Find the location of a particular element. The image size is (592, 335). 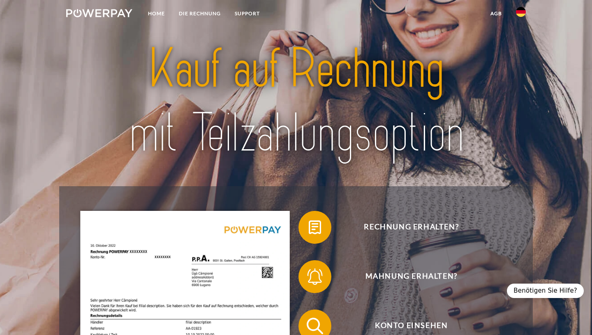

a: Rechnung erhalten? is located at coordinates (406, 227).